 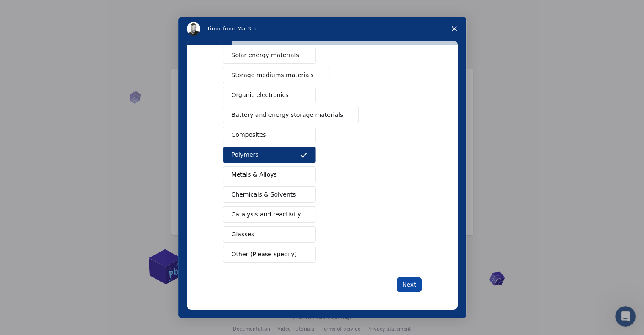 I want to click on span: Glasses, so click(x=243, y=234).